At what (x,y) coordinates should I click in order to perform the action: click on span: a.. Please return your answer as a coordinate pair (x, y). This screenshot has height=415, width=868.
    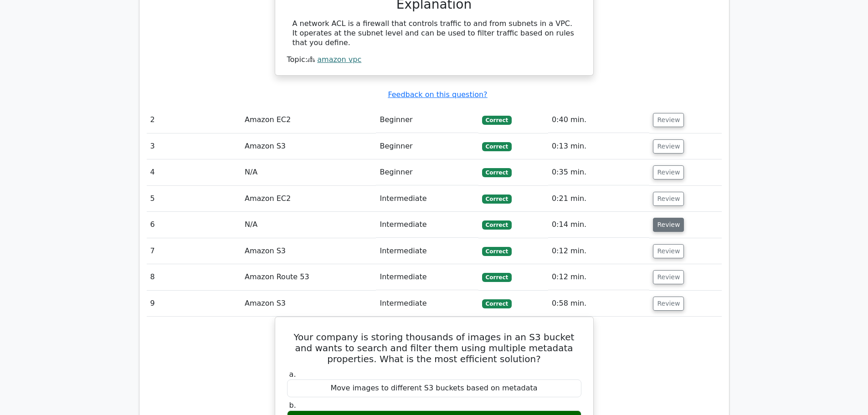
    Looking at the image, I should click on (292, 374).